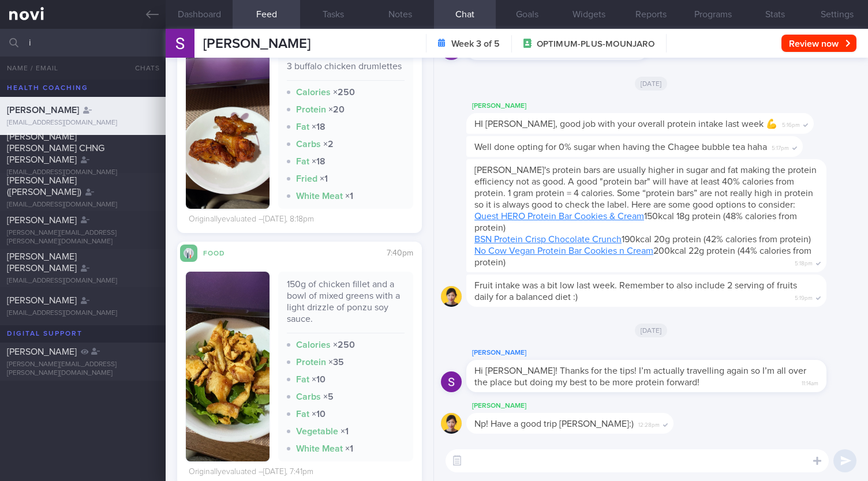 This screenshot has height=481, width=868. What do you see at coordinates (346, 70) in the screenshot?
I see `div: 3 buffalo chicken drumlettes` at bounding box center [346, 70].